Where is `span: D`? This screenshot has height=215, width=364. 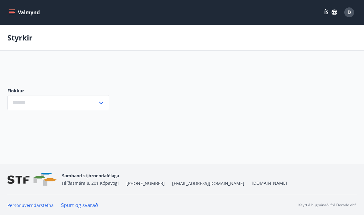 span: D is located at coordinates (350, 12).